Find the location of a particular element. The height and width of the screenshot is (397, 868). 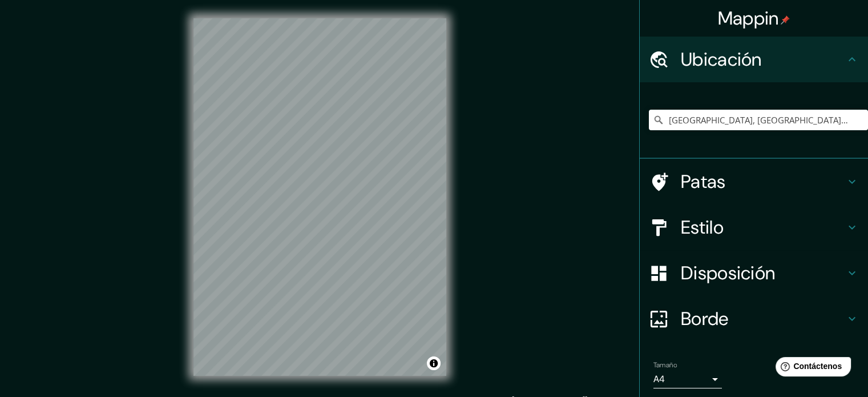

font: Mappin is located at coordinates (748, 19).